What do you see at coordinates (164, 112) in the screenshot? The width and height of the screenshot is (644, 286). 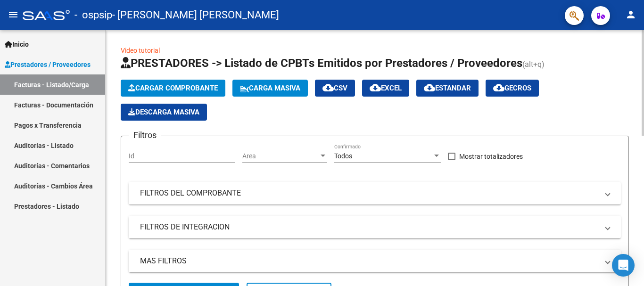 I see `app-download-masive: Descarga masiva de comprobantes (adjuntos)` at bounding box center [164, 112].